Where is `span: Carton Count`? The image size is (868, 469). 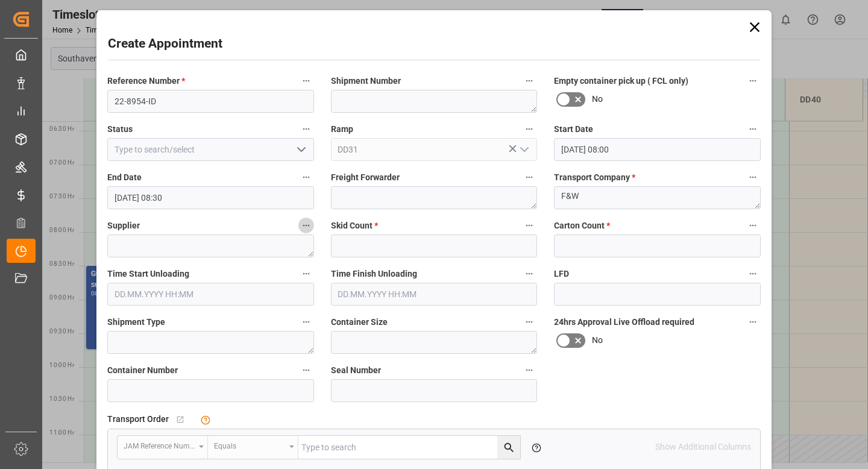 span: Carton Count is located at coordinates (582, 225).